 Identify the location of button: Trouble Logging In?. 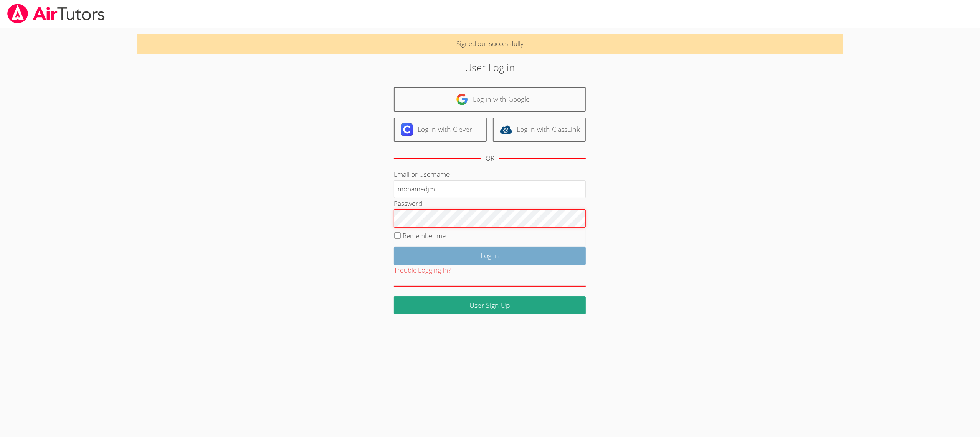
(422, 270).